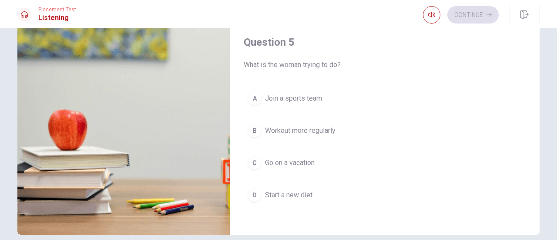 The height and width of the screenshot is (240, 557). What do you see at coordinates (290, 163) in the screenshot?
I see `span: Go on a vacation` at bounding box center [290, 163].